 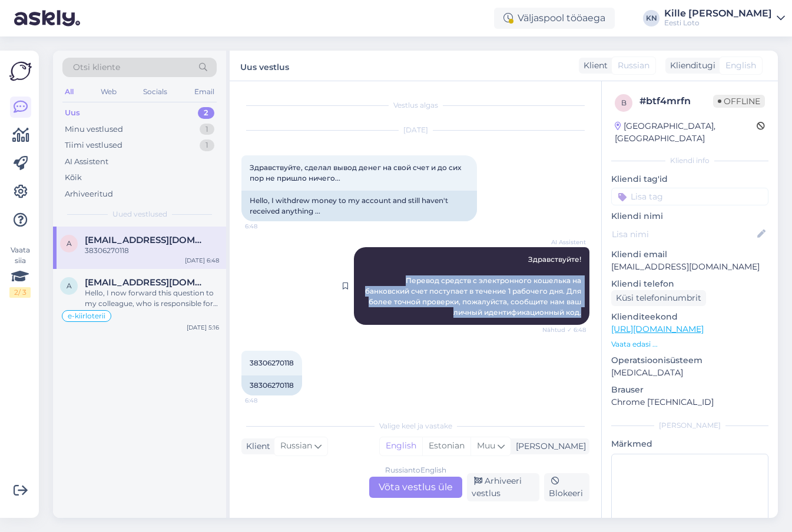 I want to click on span: aldomihkel@gmail.com, so click(x=146, y=282).